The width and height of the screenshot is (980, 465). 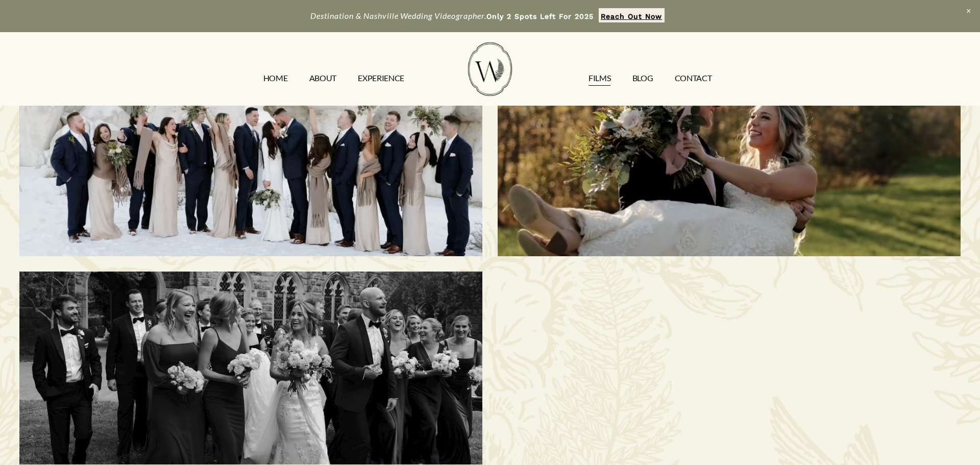 What do you see at coordinates (631, 15) in the screenshot?
I see `a: Reach Out Now` at bounding box center [631, 15].